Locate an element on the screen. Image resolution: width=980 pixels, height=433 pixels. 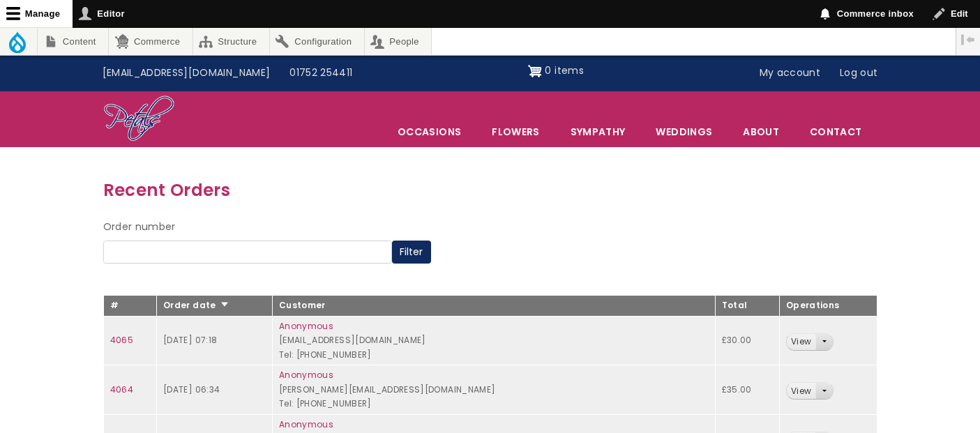
span: Weddings is located at coordinates (683, 131).